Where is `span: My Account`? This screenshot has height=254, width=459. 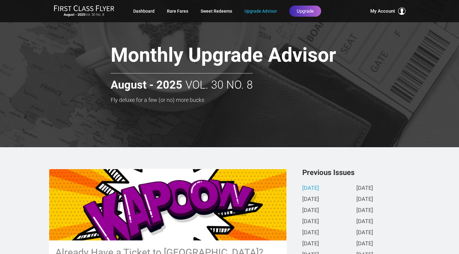 span: My Account is located at coordinates (383, 11).